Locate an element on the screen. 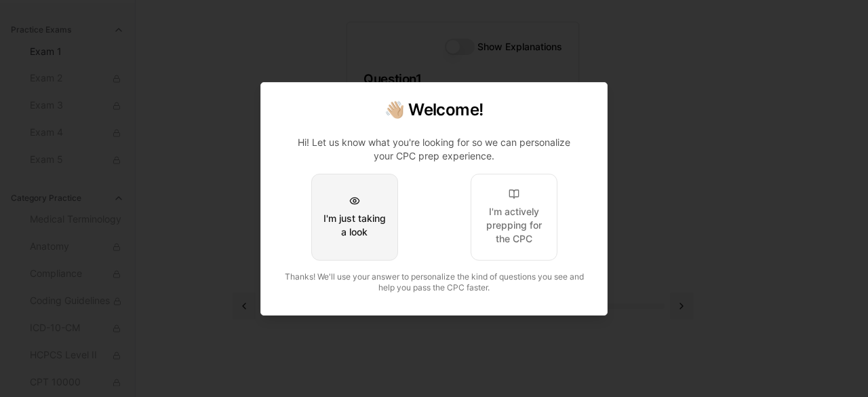 The height and width of the screenshot is (397, 868). div: I'm just taking a look is located at coordinates (355, 225).